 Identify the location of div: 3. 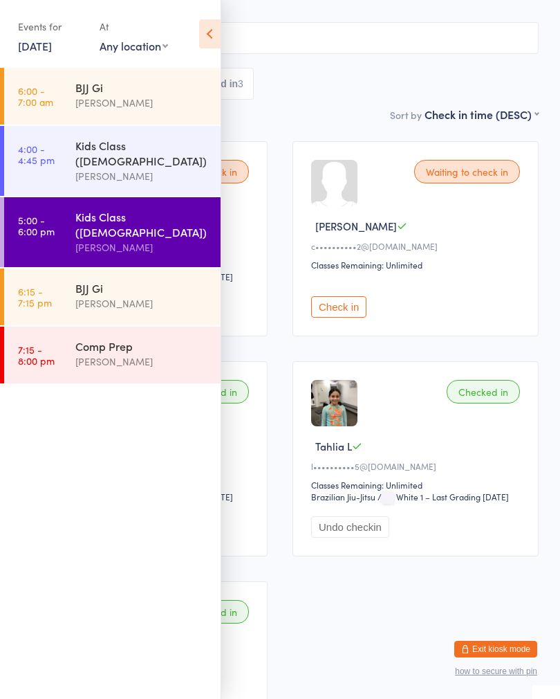
(241, 84).